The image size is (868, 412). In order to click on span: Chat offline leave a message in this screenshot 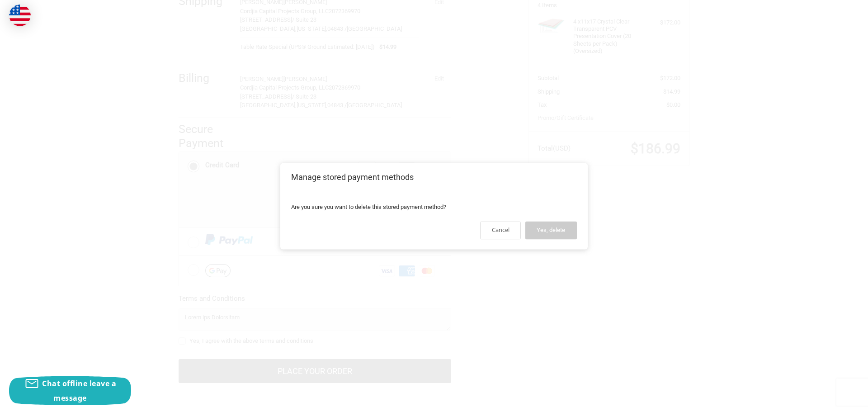, I will do `click(79, 391)`.